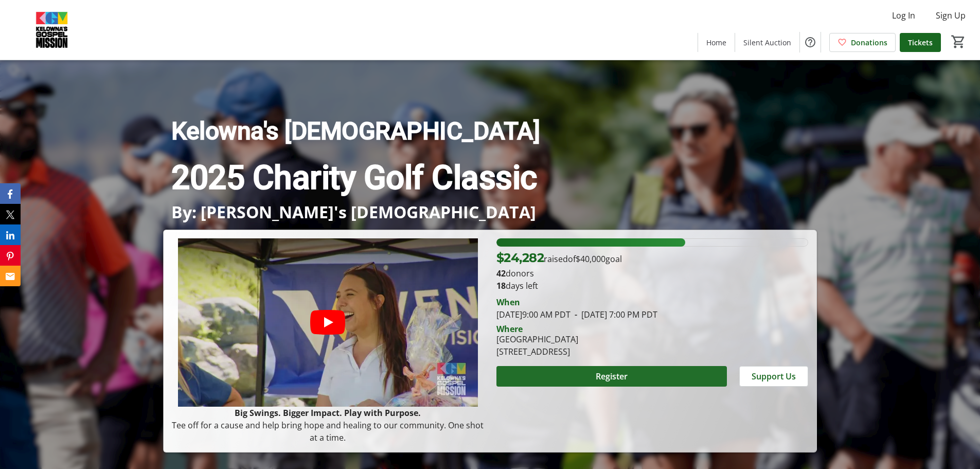 Image resolution: width=980 pixels, height=469 pixels. Describe the element at coordinates (716, 42) in the screenshot. I see `span: Home` at that location.